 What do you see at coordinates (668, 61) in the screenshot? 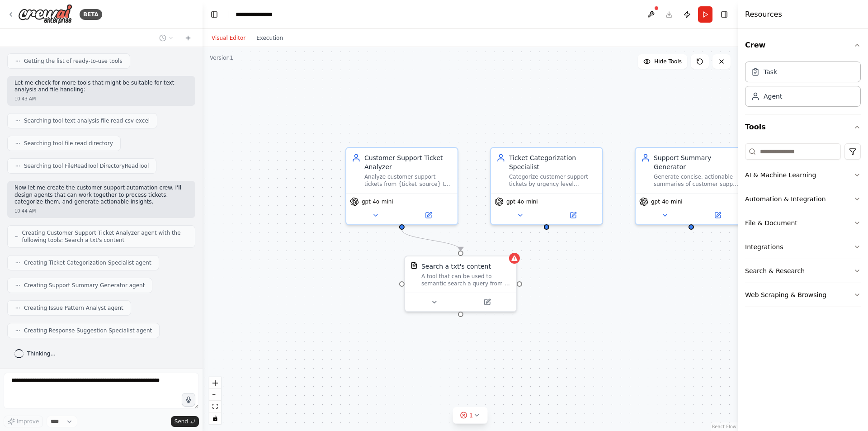
I see `span: Hide Tools` at bounding box center [668, 61].